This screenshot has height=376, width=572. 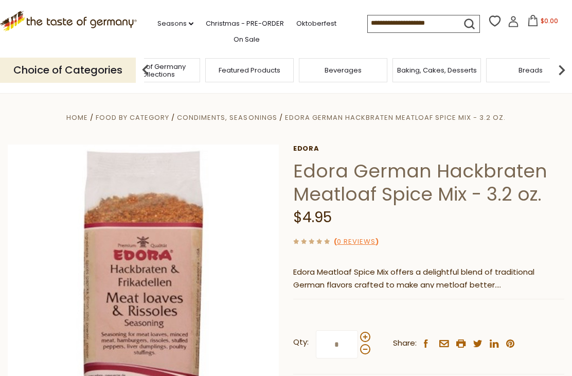 What do you see at coordinates (429, 149) in the screenshot?
I see `a: Edora` at bounding box center [429, 149].